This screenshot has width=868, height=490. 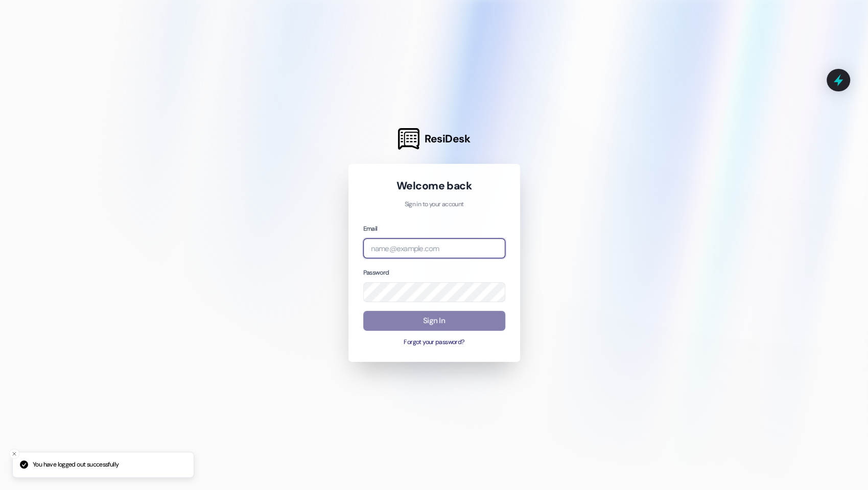 I want to click on input: name@example.com, so click(x=434, y=248).